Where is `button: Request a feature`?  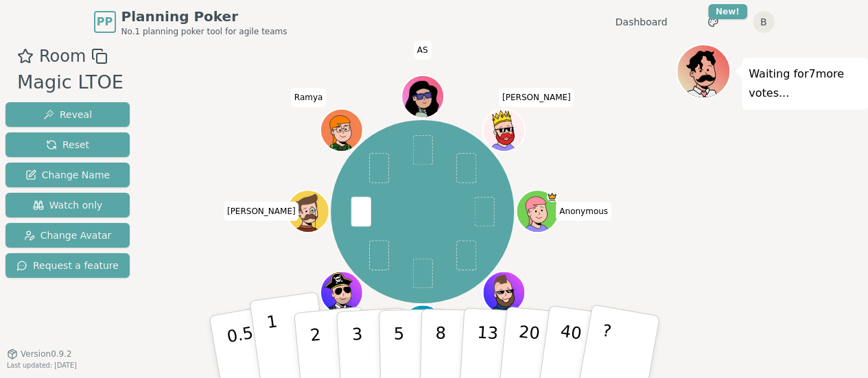
button: Request a feature is located at coordinates (68, 266).